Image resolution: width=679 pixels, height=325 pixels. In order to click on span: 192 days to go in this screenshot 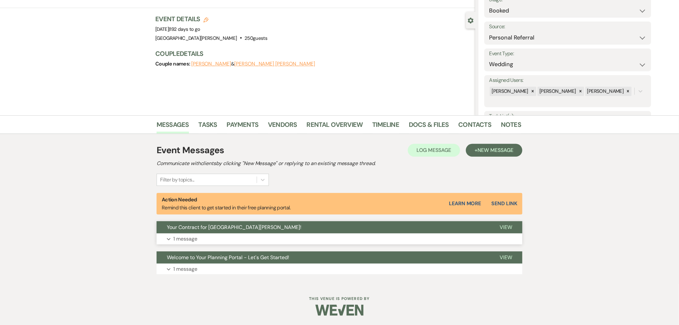, I will do `click(185, 29)`.